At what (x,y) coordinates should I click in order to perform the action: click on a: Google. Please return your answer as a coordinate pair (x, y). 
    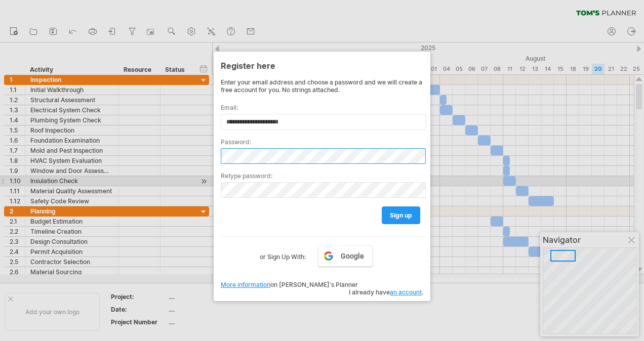
    Looking at the image, I should click on (346, 256).